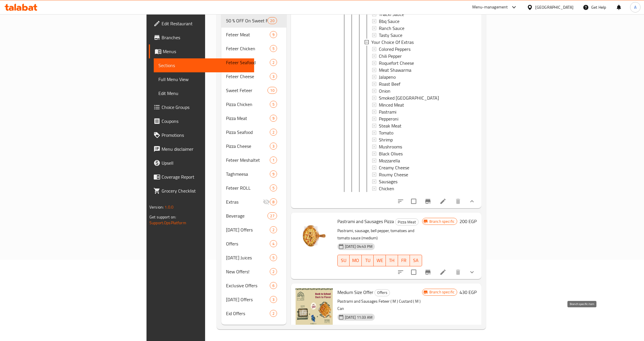  What do you see at coordinates (389, 21) in the screenshot?
I see `span: Bbq Sauce` at bounding box center [389, 21].